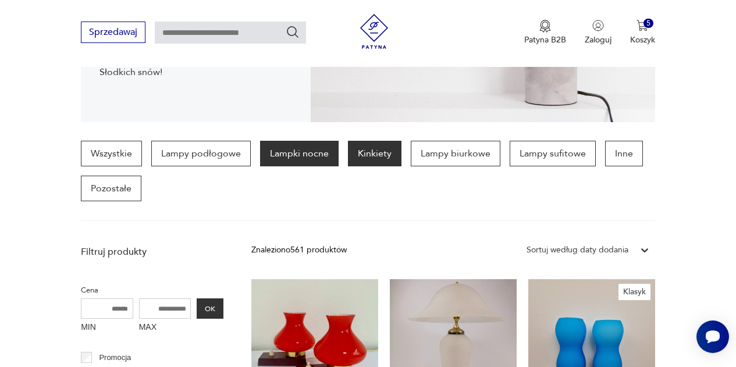 This screenshot has height=367, width=736. Describe the element at coordinates (598, 26) in the screenshot. I see `img: Ikonka użytkownika` at that location.